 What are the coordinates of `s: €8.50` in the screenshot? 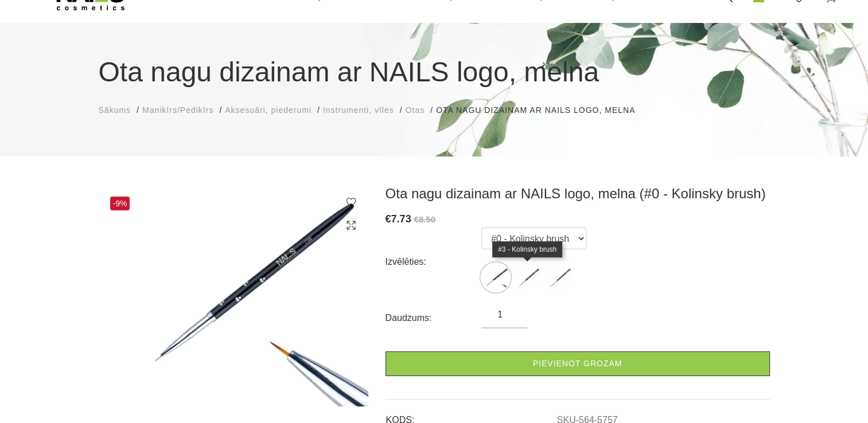 It's located at (425, 219).